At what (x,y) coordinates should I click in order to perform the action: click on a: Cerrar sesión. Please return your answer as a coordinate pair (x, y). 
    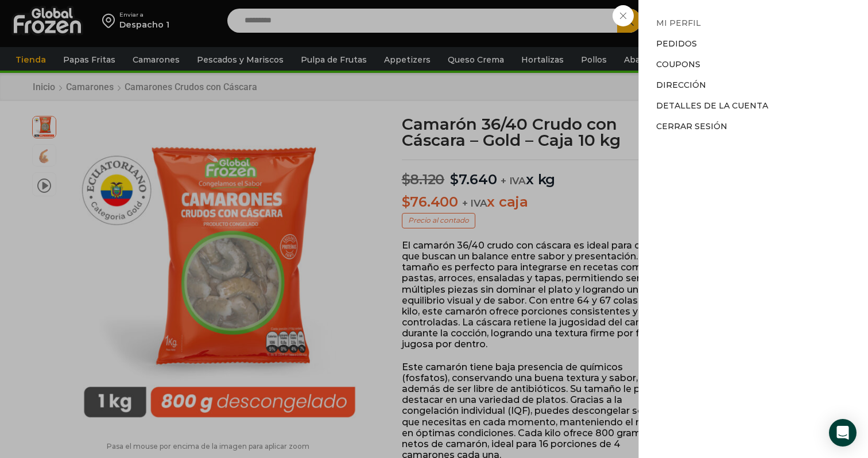
    Looking at the image, I should click on (692, 126).